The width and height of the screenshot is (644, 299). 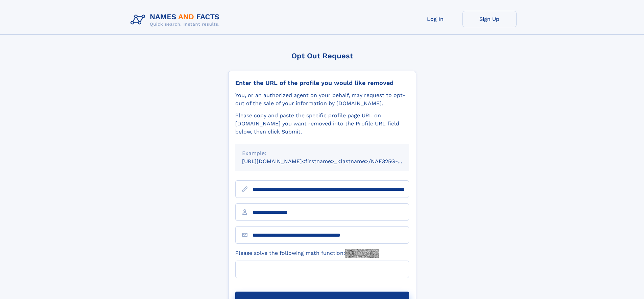 What do you see at coordinates (307, 254) in the screenshot?
I see `label: Please solve the following math function:` at bounding box center [307, 254].